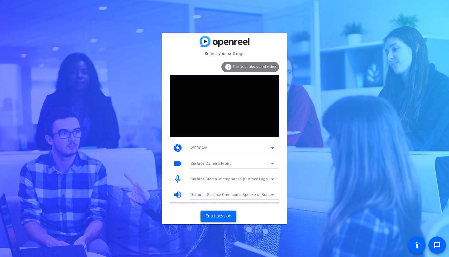  Describe the element at coordinates (199, 148) in the screenshot. I see `span: WEBCAM` at that location.